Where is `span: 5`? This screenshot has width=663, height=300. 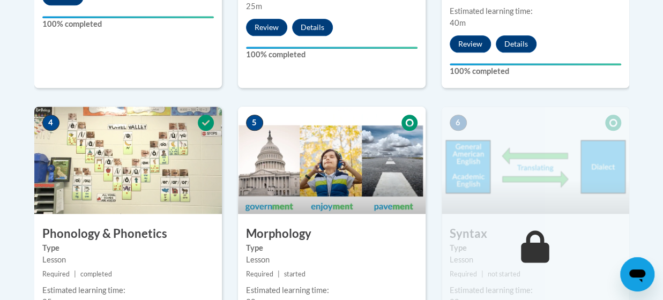
span: 5 is located at coordinates (255, 123).